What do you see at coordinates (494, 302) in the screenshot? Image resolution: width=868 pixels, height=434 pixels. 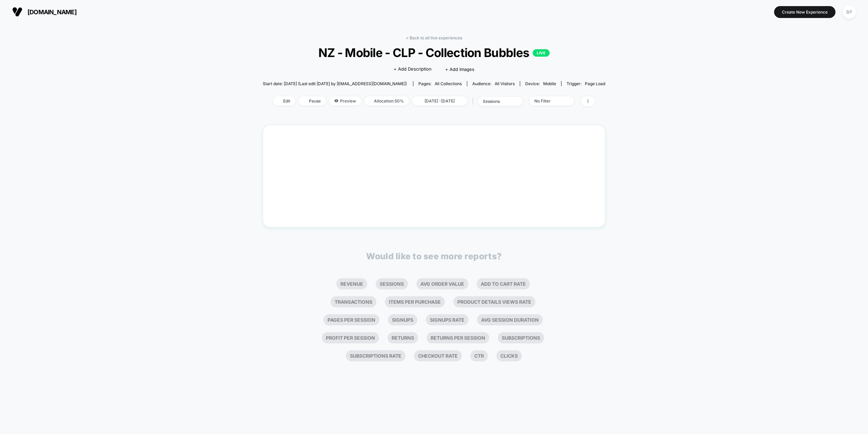 I see `li: Product Details Views Rate` at bounding box center [494, 302].